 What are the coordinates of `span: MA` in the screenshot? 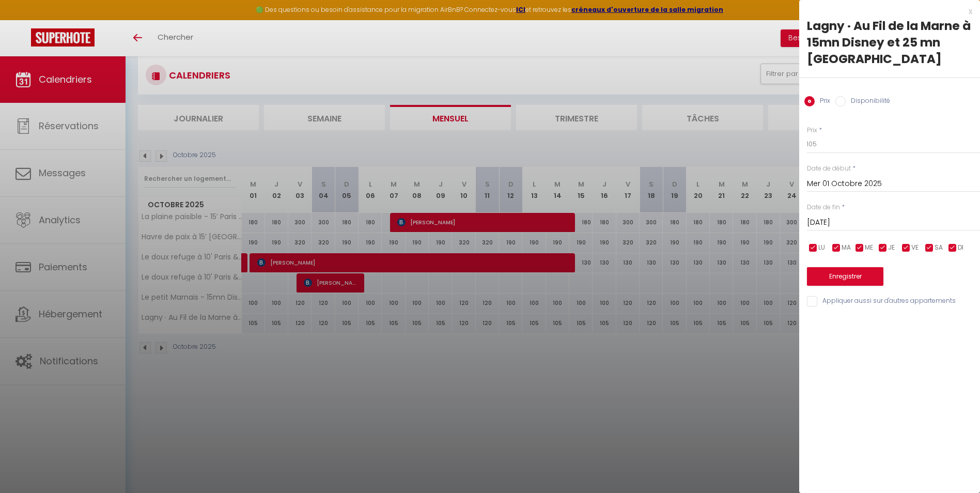 It's located at (846, 248).